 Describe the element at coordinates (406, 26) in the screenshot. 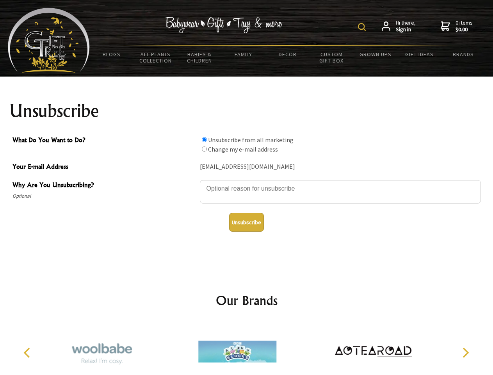

I see `span: Hi there,` at that location.